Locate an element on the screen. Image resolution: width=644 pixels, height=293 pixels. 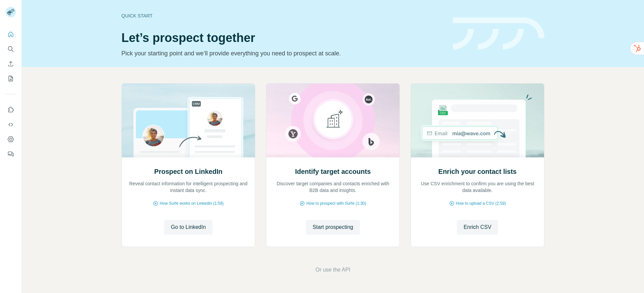
img: Prospect on LinkedIn is located at coordinates (188, 120).